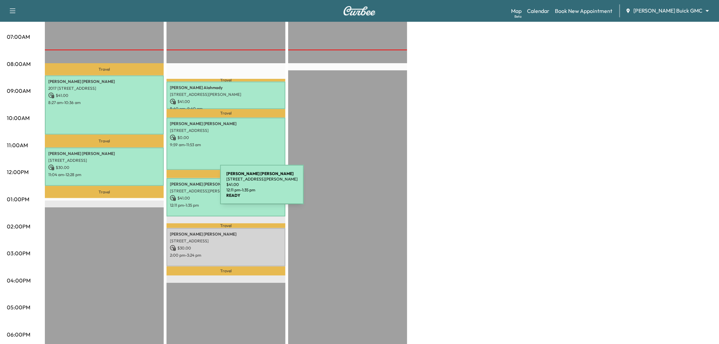  I want to click on b: READY, so click(233, 195).